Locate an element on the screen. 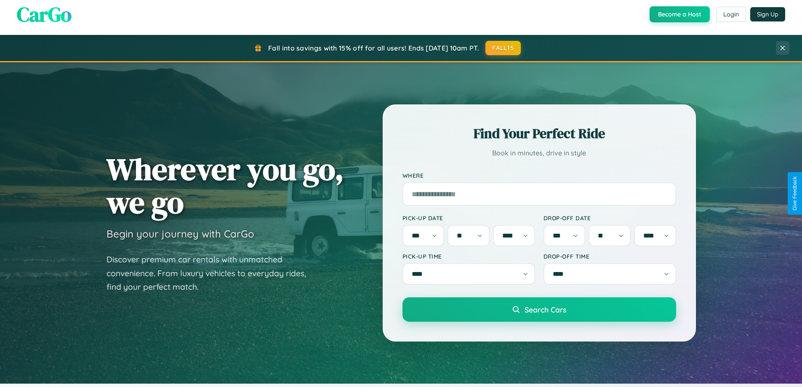 The width and height of the screenshot is (802, 387). label: Pick-up Date is located at coordinates (469, 218).